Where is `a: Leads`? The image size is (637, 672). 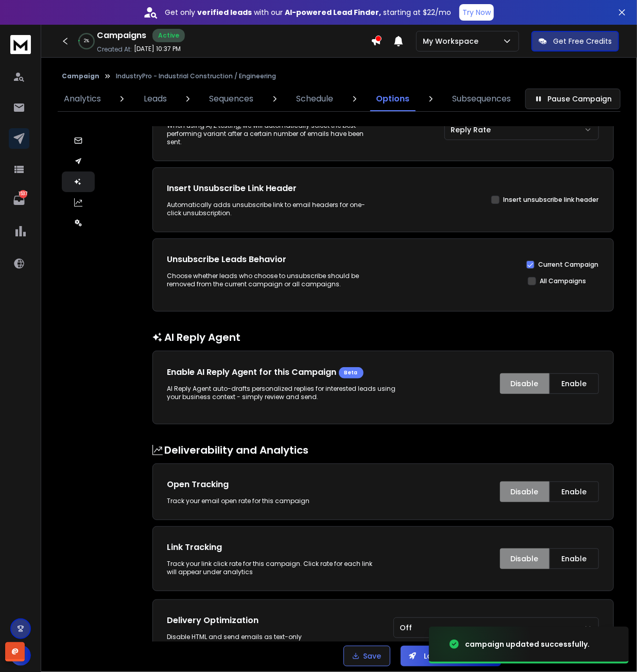 a: Leads is located at coordinates (155, 99).